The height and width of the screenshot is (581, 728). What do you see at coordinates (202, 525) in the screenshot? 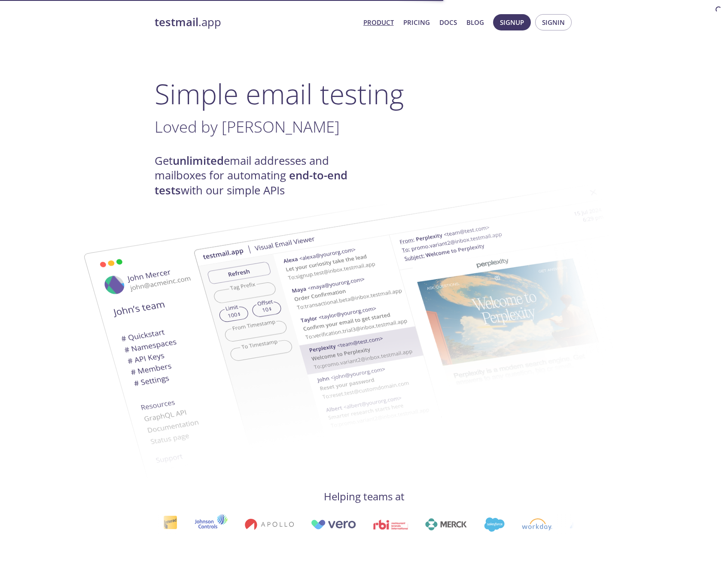
I see `img: johnsoncontrols` at bounding box center [202, 525].